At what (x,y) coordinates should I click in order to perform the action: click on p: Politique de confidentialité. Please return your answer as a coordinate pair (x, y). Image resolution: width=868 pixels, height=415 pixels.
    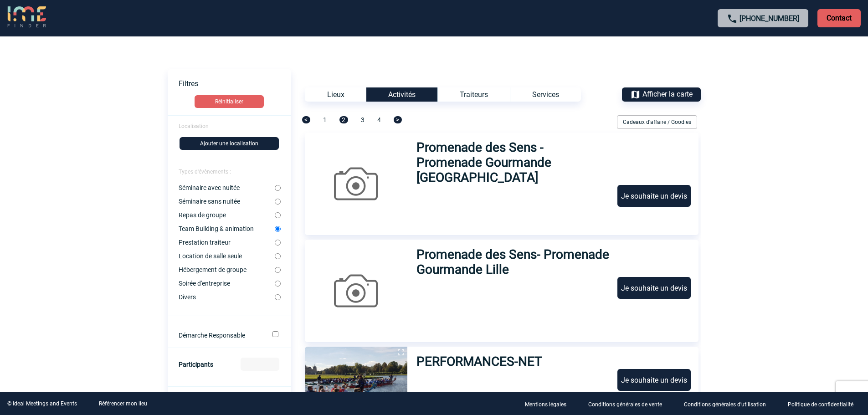
    Looking at the image, I should click on (820, 405).